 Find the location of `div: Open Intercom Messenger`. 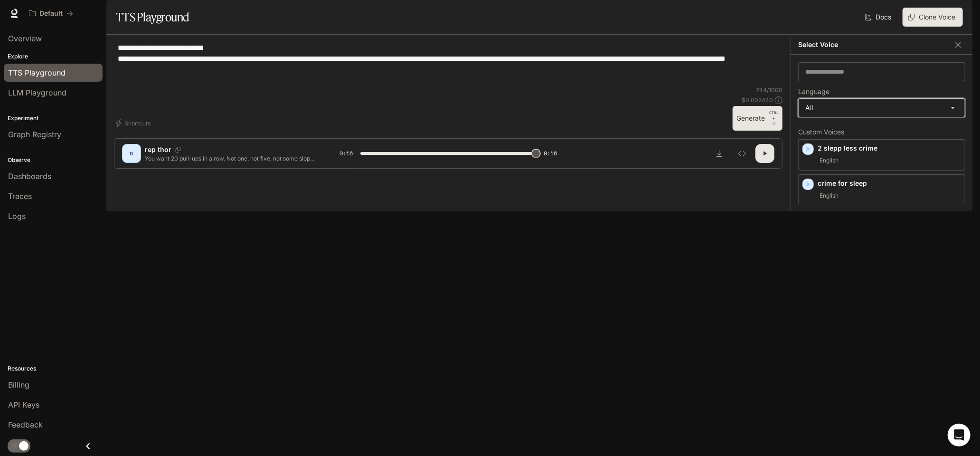

div: Open Intercom Messenger is located at coordinates (959, 435).